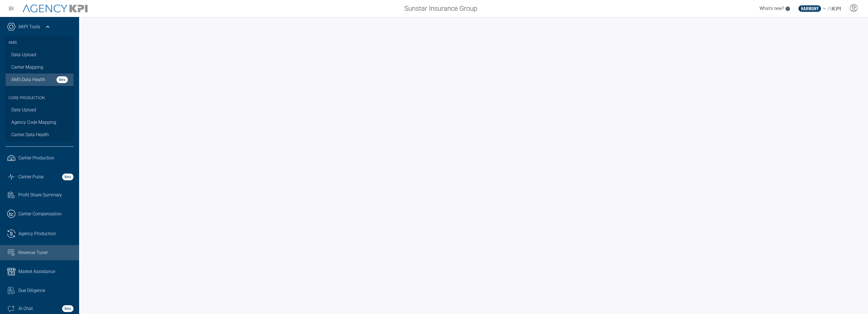 Image resolution: width=868 pixels, height=314 pixels. Describe the element at coordinates (36, 271) in the screenshot. I see `span: Market Assistance` at that location.